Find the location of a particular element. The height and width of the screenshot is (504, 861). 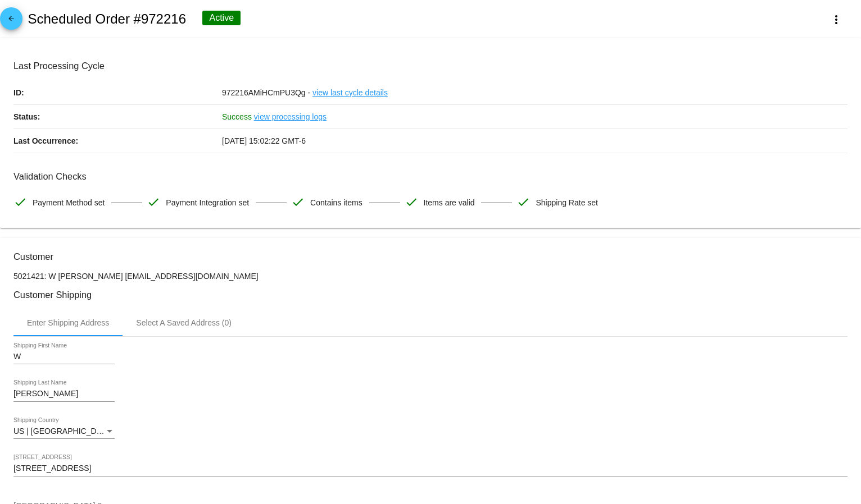

a: view last cycle details is located at coordinates (350, 93).